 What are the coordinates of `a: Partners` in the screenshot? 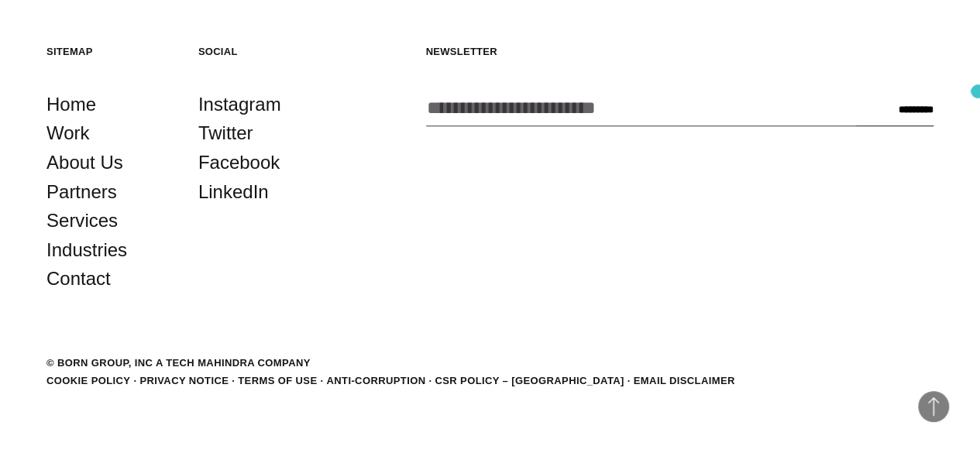 It's located at (81, 192).